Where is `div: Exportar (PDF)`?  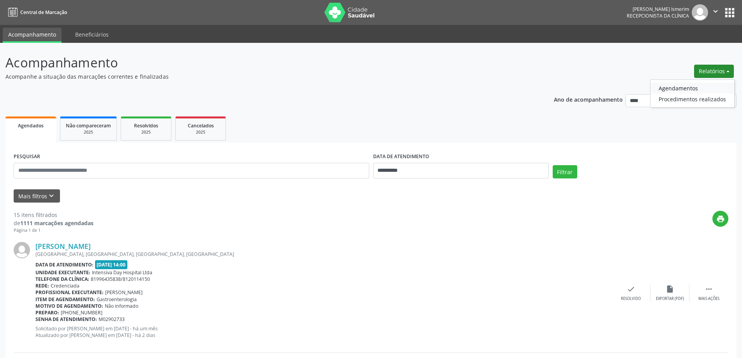 div: Exportar (PDF) is located at coordinates (670, 299).